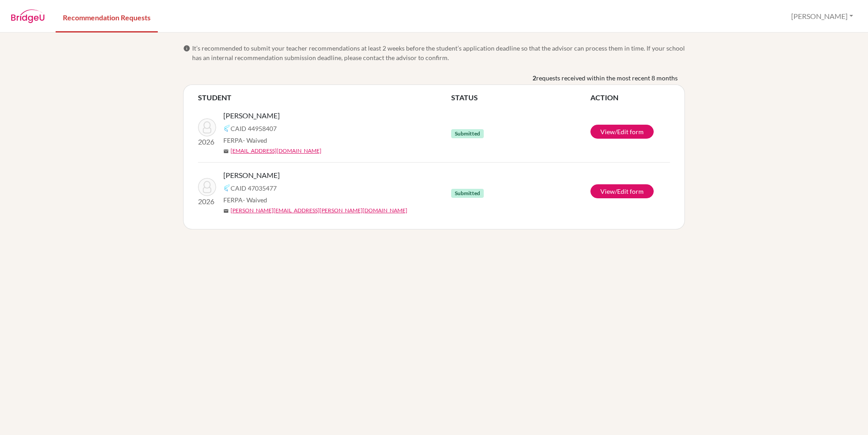 Image resolution: width=868 pixels, height=435 pixels. I want to click on span: CAID 44958407, so click(254, 128).